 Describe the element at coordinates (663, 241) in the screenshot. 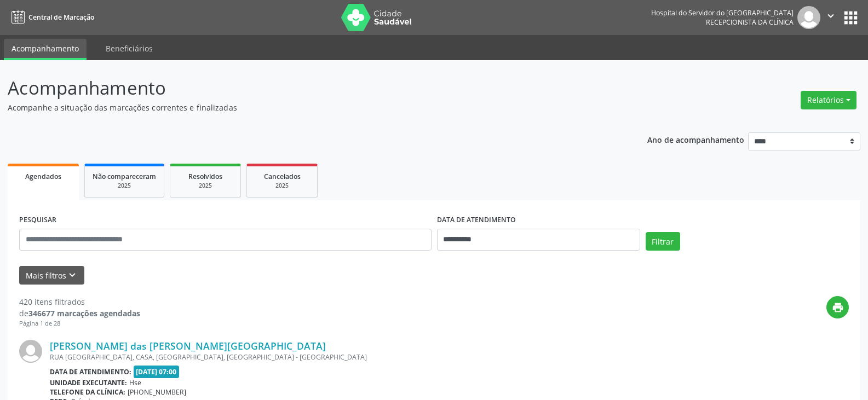

I see `button: Filtrar` at that location.